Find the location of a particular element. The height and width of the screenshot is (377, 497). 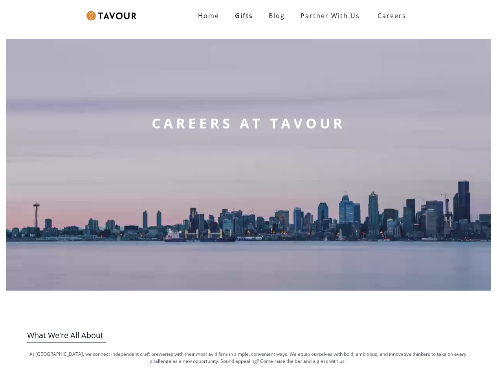

a: Home is located at coordinates (208, 16).